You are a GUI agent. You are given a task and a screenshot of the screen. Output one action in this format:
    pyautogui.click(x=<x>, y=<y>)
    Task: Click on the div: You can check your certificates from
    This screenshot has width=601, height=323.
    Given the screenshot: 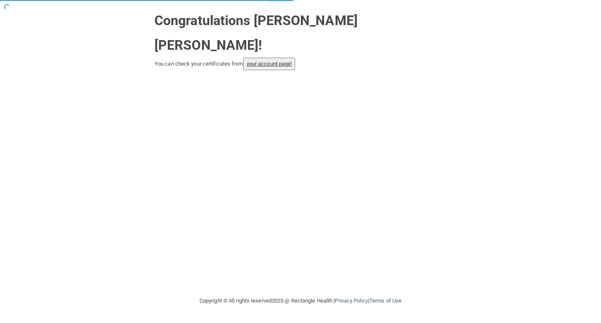 What is the action you would take?
    pyautogui.click(x=301, y=64)
    